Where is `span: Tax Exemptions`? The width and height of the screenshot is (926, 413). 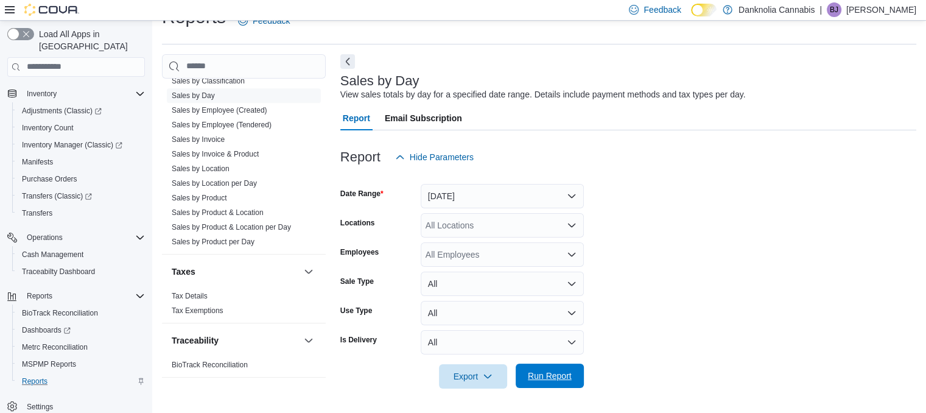 span: Tax Exemptions is located at coordinates (197, 311).